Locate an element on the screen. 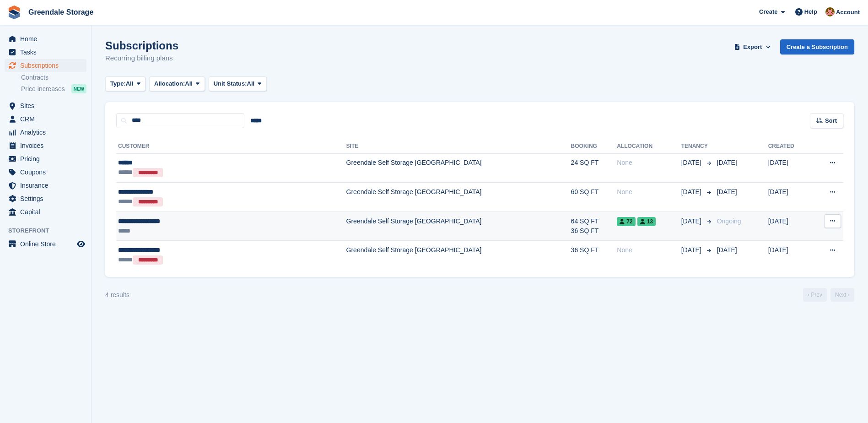 The image size is (868, 423). a: Next is located at coordinates (842, 295).